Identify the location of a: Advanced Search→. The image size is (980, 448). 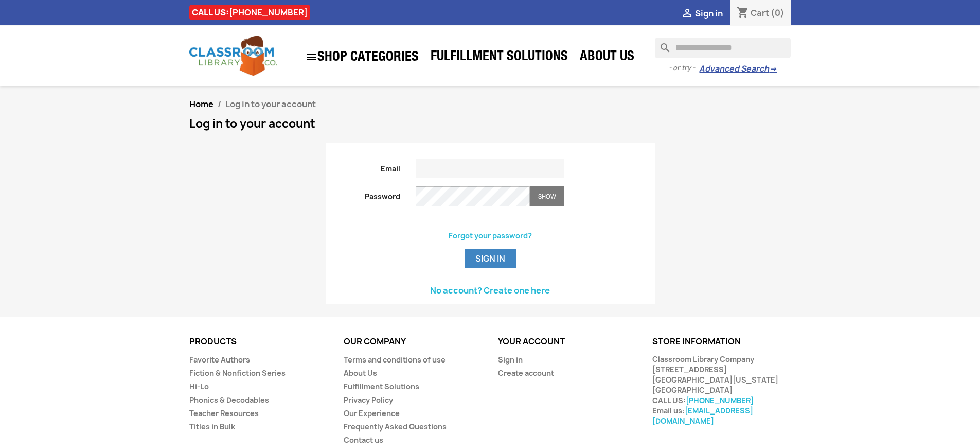
(738, 69).